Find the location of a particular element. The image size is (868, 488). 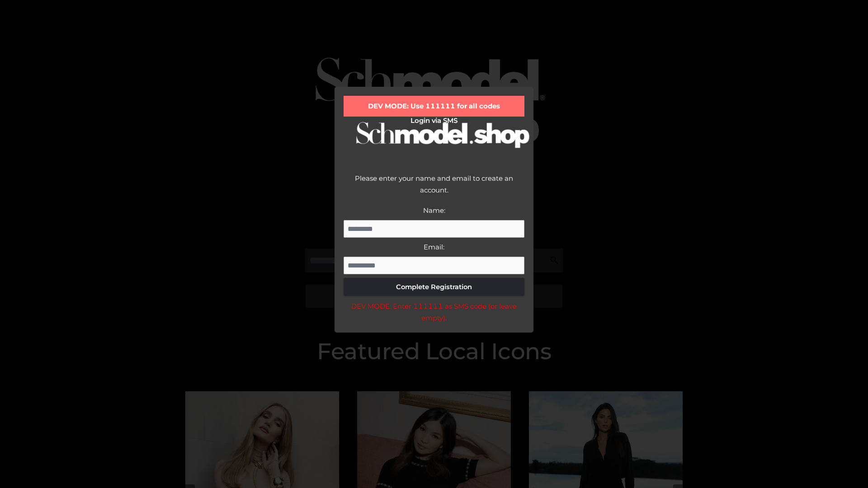

div: Please enter your name and email to create an account. is located at coordinates (434, 188).